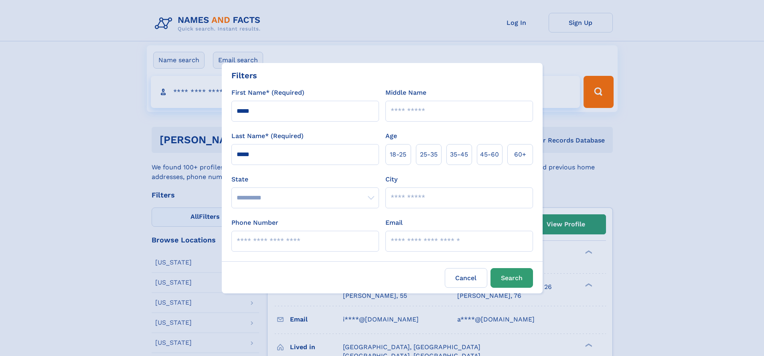  Describe the element at coordinates (429, 154) in the screenshot. I see `span: 25‑35` at that location.